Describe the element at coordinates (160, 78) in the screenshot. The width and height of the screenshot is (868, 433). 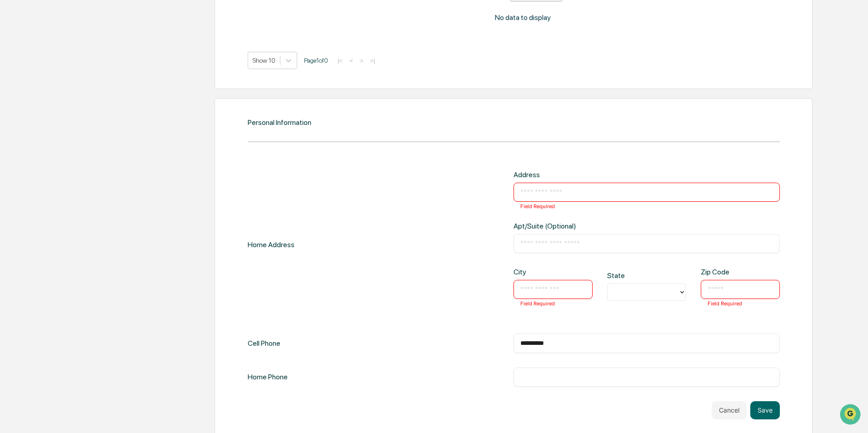
I see `button: Start new chat` at that location.